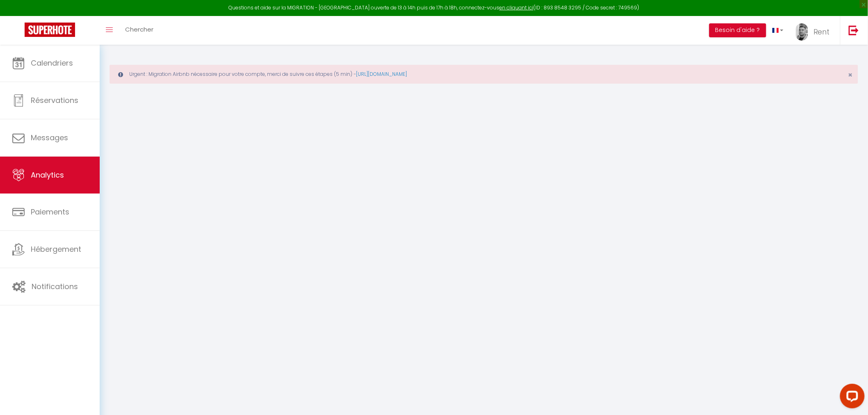 The image size is (868, 415). I want to click on button: Open LiveChat chat widget, so click(19, 15).